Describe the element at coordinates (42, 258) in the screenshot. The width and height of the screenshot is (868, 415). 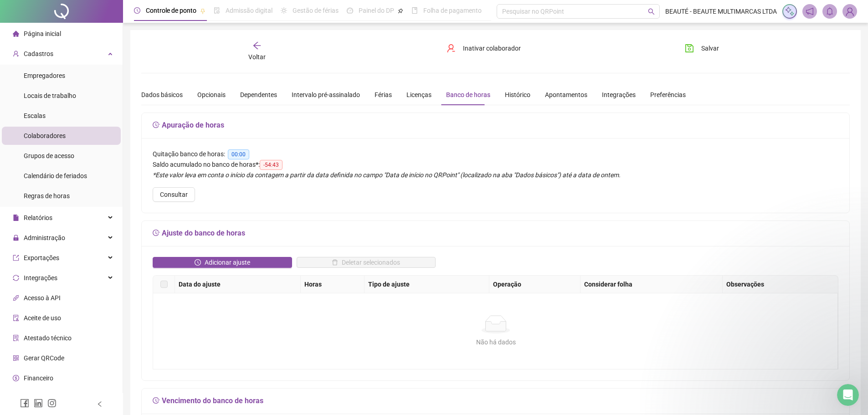
I see `span: Exportações` at that location.